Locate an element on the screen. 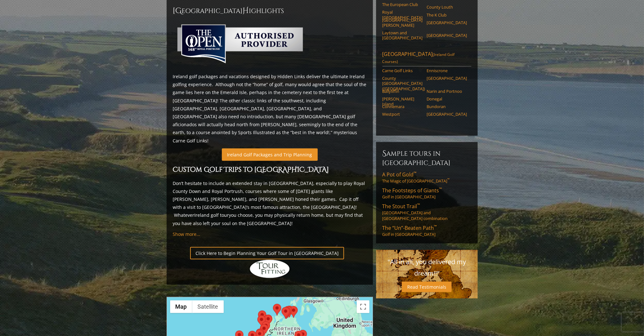  img: Hidden Links is located at coordinates (270, 269).